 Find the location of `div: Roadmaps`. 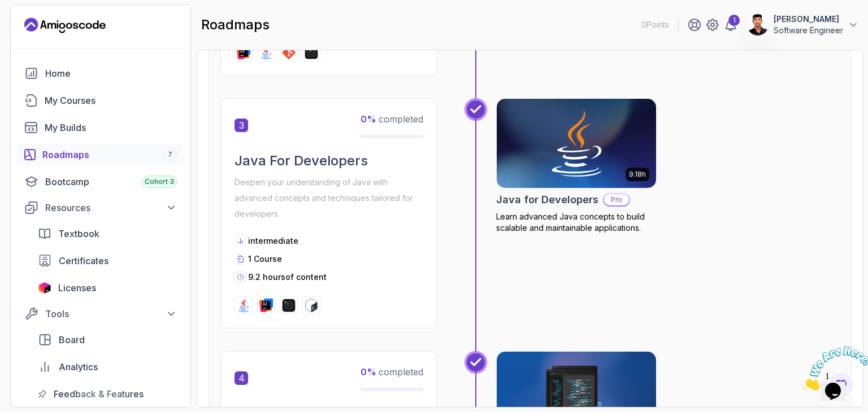

div: Roadmaps is located at coordinates (109, 154).